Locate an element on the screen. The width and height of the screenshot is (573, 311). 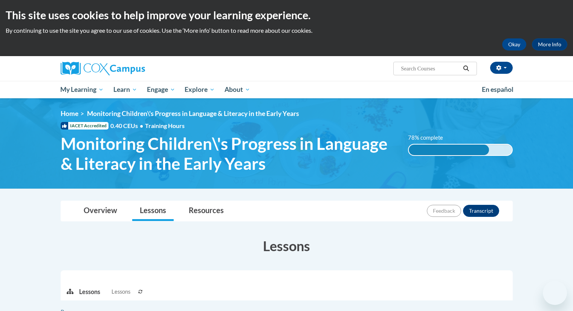
a: My Learning is located at coordinates (82, 90).